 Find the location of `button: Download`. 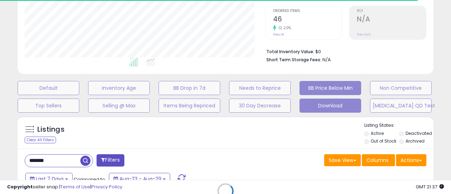

button: Download is located at coordinates (330, 106).